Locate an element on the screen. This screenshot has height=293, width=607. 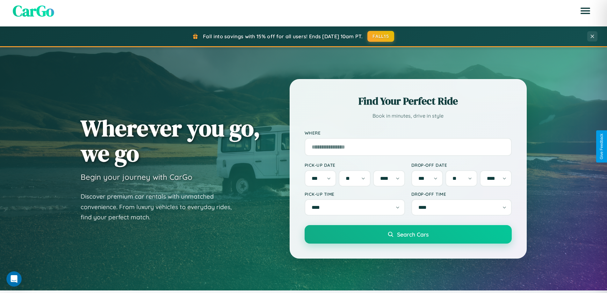
div: Give Feedback is located at coordinates (602, 146).